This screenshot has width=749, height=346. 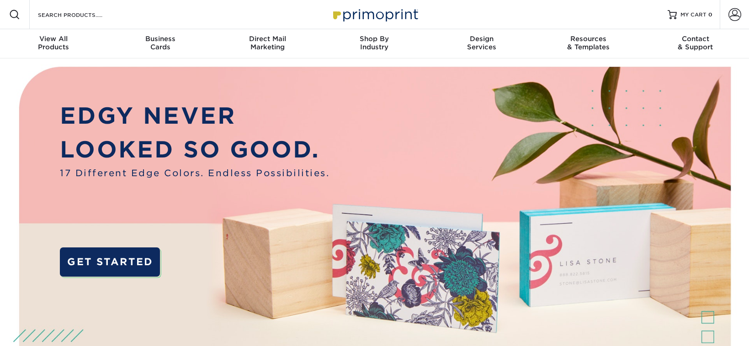 What do you see at coordinates (195, 150) in the screenshot?
I see `p: LOOKED SO GOOD.` at bounding box center [195, 150].